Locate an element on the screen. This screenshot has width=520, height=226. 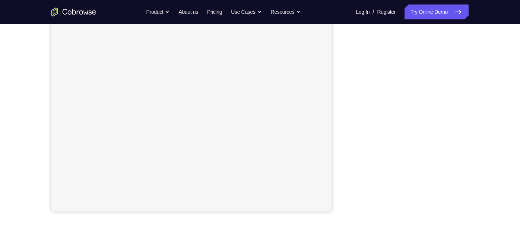
a: Try Online Demo is located at coordinates (437, 12).